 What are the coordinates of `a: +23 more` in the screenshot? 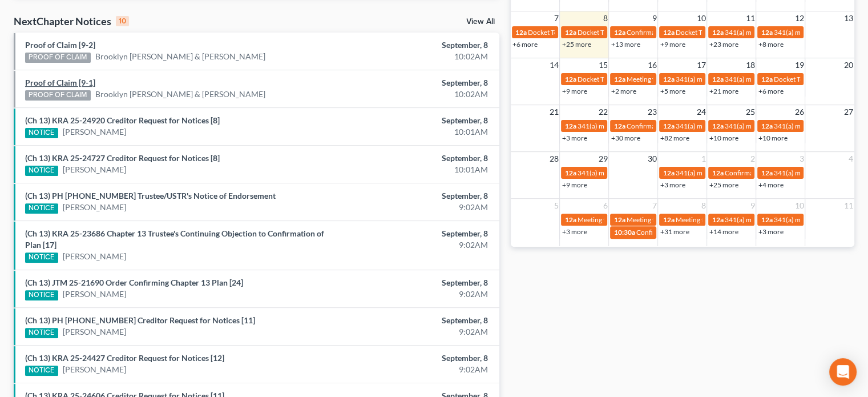 It's located at (723, 44).